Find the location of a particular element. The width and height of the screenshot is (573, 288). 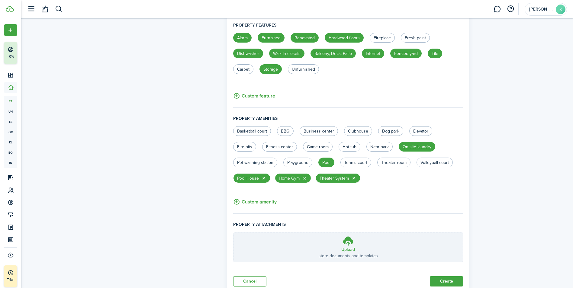

label: On-site laundry is located at coordinates (417, 147).